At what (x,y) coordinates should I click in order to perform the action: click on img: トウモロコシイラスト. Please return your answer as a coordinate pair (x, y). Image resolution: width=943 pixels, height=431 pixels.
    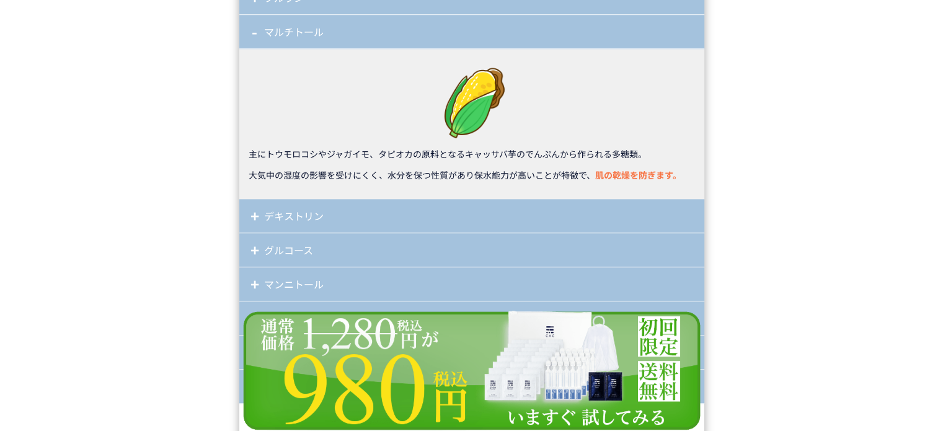
    Looking at the image, I should click on (472, 102).